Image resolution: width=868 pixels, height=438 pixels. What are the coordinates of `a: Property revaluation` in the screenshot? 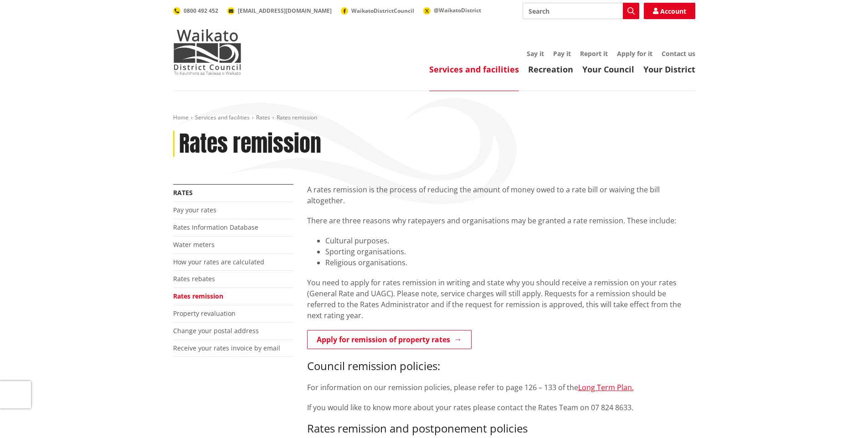 It's located at (204, 313).